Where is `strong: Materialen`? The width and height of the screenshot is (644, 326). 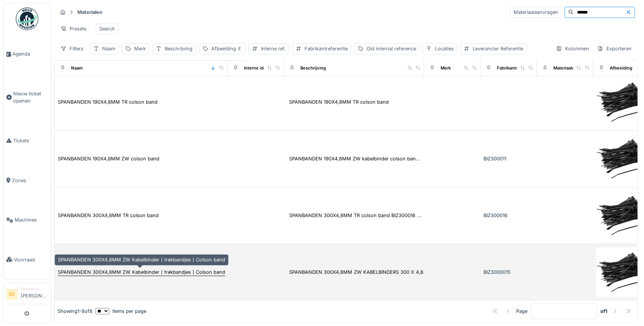
strong: Materialen is located at coordinates (90, 12).